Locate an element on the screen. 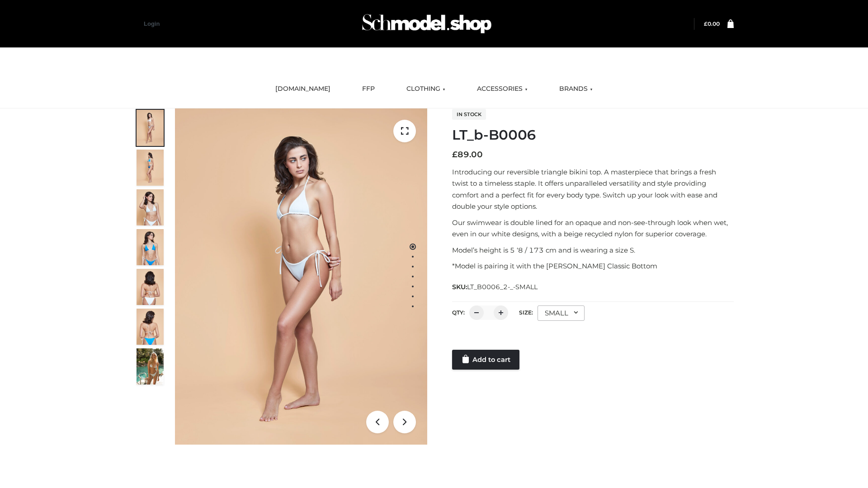  img: ArielClassicBikiniTop_CloudNine_AzureSky_OW114ECO_4-scaled.jpg is located at coordinates (150, 248).